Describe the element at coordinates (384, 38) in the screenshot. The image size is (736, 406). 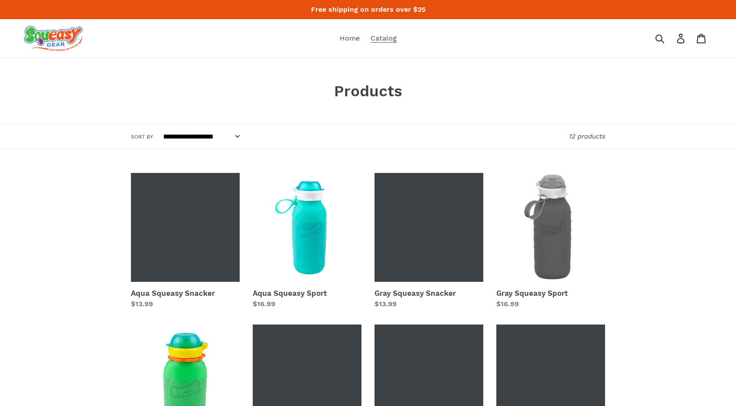
I see `span: Catalog` at that location.